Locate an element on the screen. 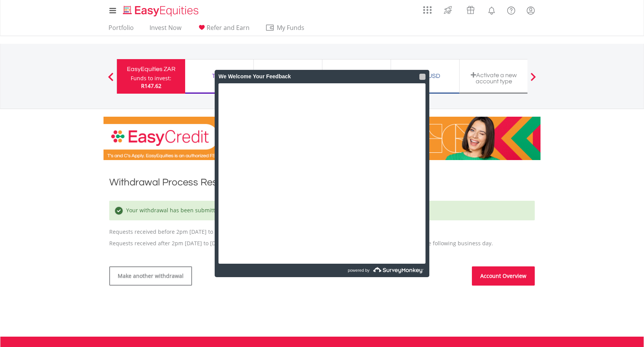 This screenshot has height=347, width=644. a: Make another withdrawal is located at coordinates (150, 276).